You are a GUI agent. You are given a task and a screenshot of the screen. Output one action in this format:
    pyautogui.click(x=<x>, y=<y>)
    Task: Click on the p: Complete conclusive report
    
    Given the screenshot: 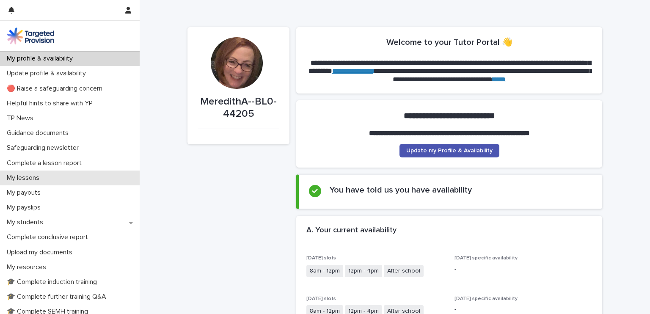 What is the action you would take?
    pyautogui.click(x=49, y=237)
    